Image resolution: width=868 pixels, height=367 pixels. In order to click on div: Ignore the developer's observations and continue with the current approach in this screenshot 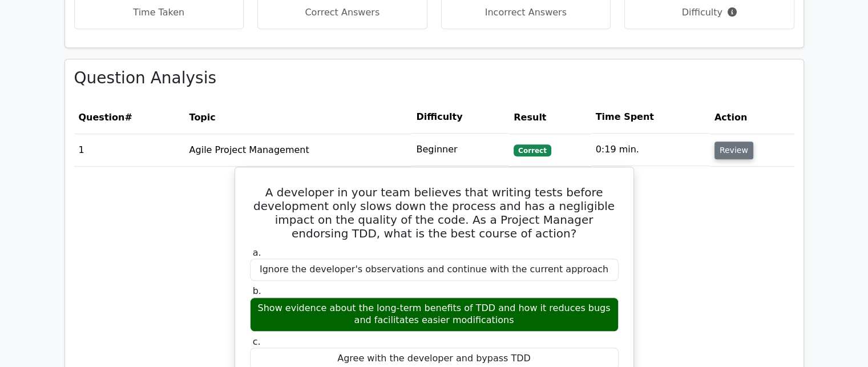, I will do `click(434, 269)`.